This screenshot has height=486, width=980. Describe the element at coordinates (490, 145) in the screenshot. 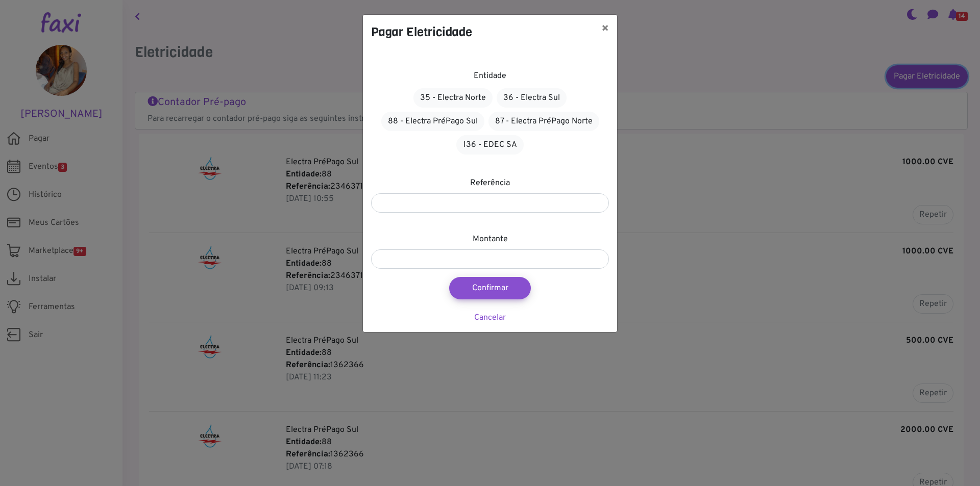

I see `a: 136 - EDEC SA` at that location.